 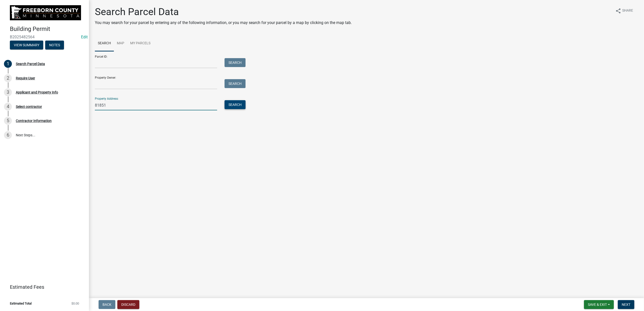 What do you see at coordinates (223, 23) in the screenshot?
I see `p: You may search for your parcel by entering any of the following information, or you may search fo...` at bounding box center [223, 23].